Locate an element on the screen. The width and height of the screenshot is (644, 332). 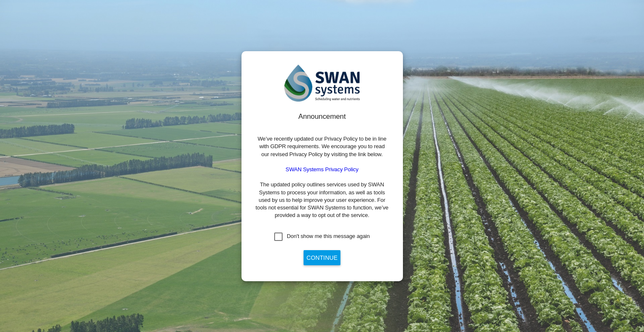
span: The updated policy outlines services used by SWAN Systems to process your information, as well as... is located at coordinates (322, 200).